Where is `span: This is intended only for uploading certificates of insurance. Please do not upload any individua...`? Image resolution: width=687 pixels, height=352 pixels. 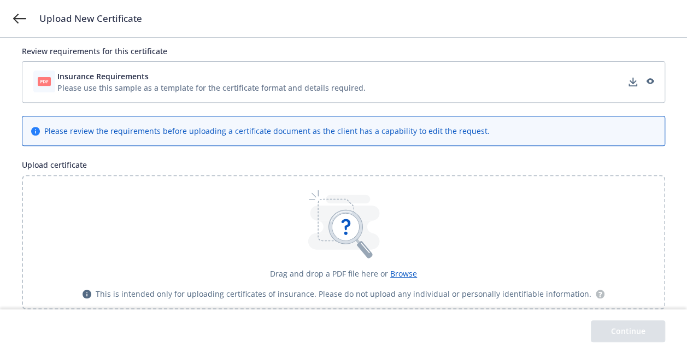
span: This is intended only for uploading certificates of insurance. Please do not upload any individua... is located at coordinates (343, 294).